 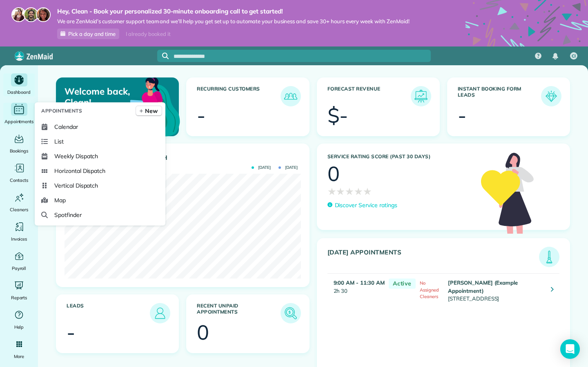 What do you see at coordinates (19, 15) in the screenshot?
I see `img: maria-72a9807cf96188c08ef61303f053569d2e2a8a1cde33d635c8a3ac13582a053d.jpg` at bounding box center [19, 15].